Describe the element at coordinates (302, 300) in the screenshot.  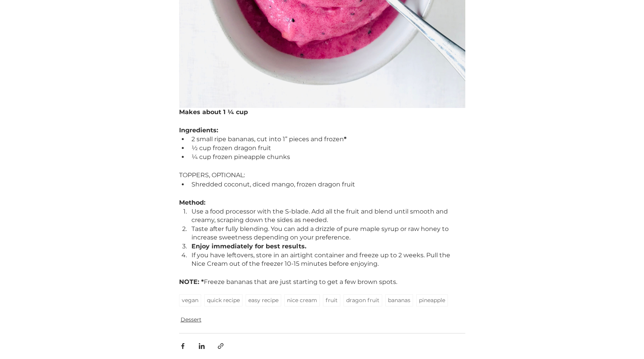
I see `a: nice cream` at that location.